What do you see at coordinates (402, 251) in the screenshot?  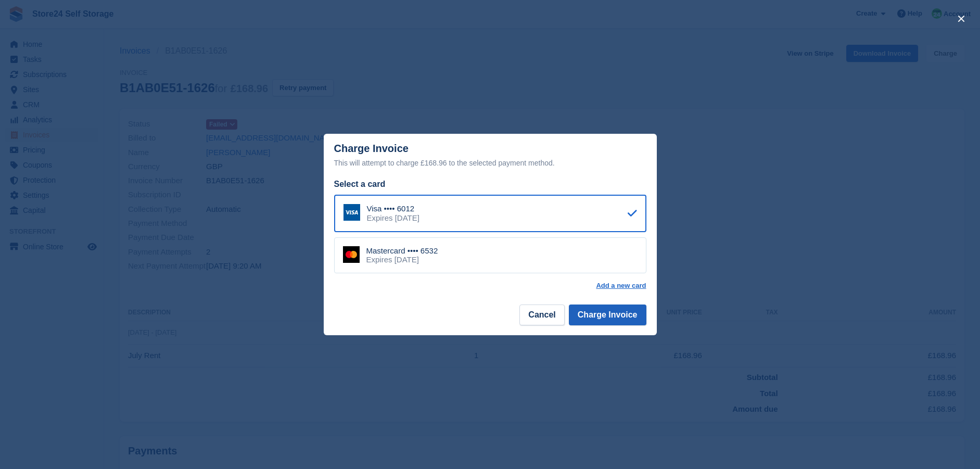 I see `div: Mastercard •••• 6532` at bounding box center [402, 251].